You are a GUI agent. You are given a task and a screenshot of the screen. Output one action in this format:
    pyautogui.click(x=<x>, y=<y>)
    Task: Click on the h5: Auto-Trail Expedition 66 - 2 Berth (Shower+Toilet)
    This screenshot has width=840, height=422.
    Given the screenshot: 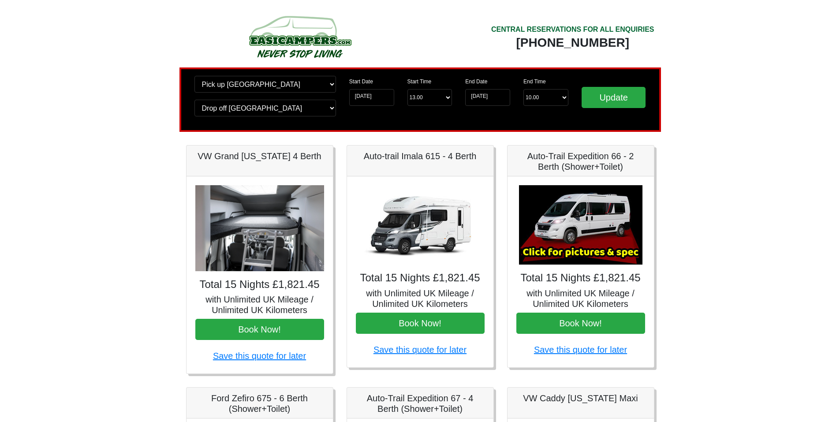 What is the action you would take?
    pyautogui.click(x=581, y=161)
    